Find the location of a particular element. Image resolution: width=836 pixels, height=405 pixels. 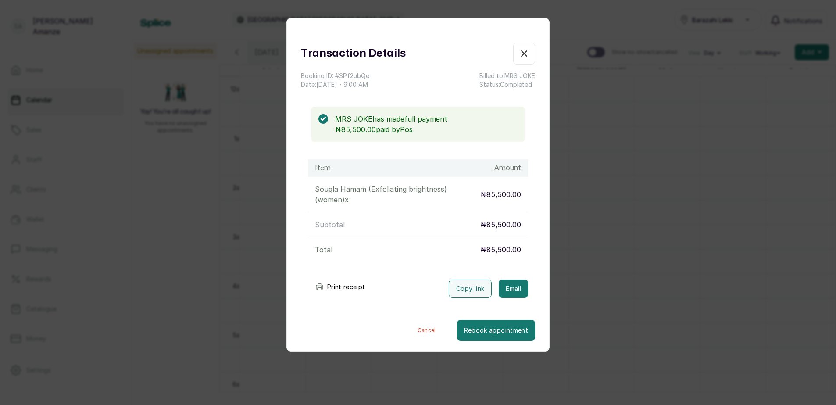

p: Status: Completed is located at coordinates (507, 85).